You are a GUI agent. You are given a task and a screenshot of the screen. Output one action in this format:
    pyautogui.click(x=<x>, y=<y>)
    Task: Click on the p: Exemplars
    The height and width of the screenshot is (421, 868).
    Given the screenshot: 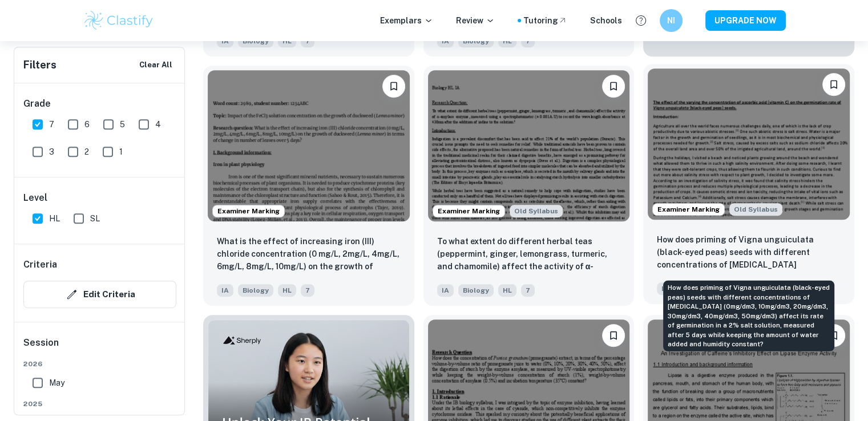 What is the action you would take?
    pyautogui.click(x=406, y=20)
    